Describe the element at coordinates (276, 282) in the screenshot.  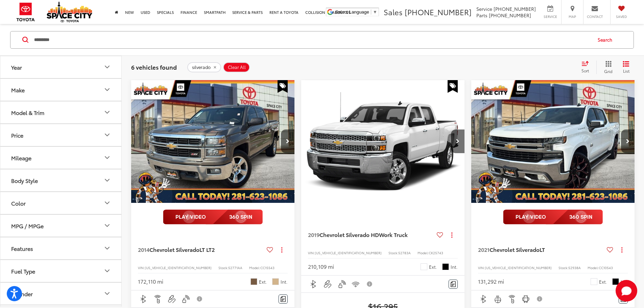
I see `span: Beige` at that location.